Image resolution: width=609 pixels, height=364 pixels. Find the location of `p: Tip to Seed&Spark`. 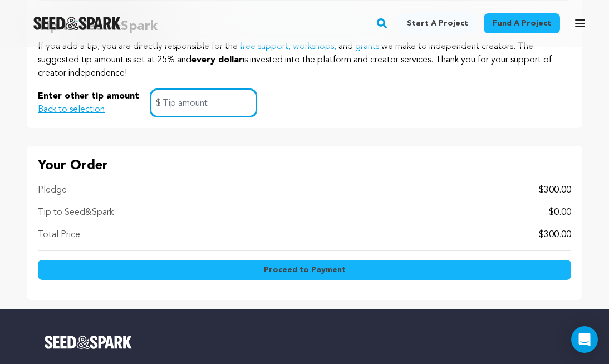

p: Tip to Seed&Spark is located at coordinates (75, 213).